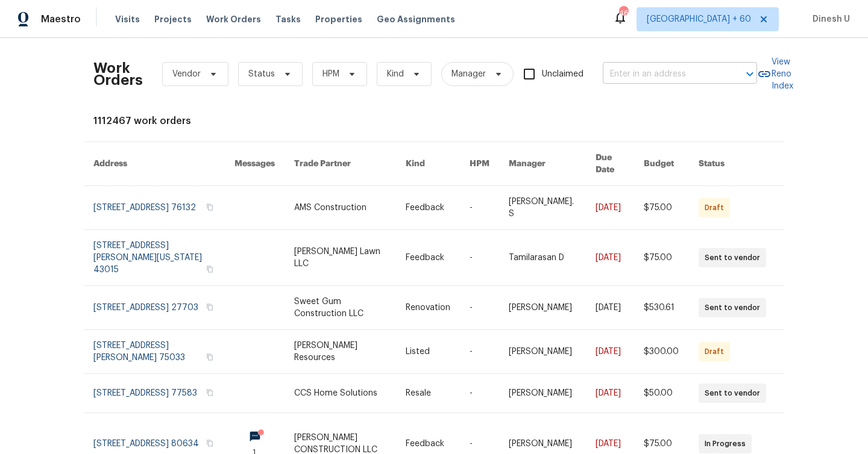 The image size is (868, 454). Describe the element at coordinates (479, 164) in the screenshot. I see `th: HPM` at that location.